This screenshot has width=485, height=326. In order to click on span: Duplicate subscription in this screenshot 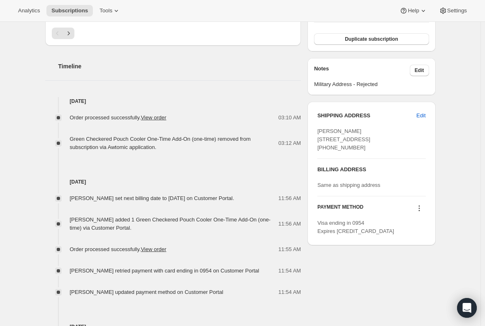, I will do `click(371, 39)`.